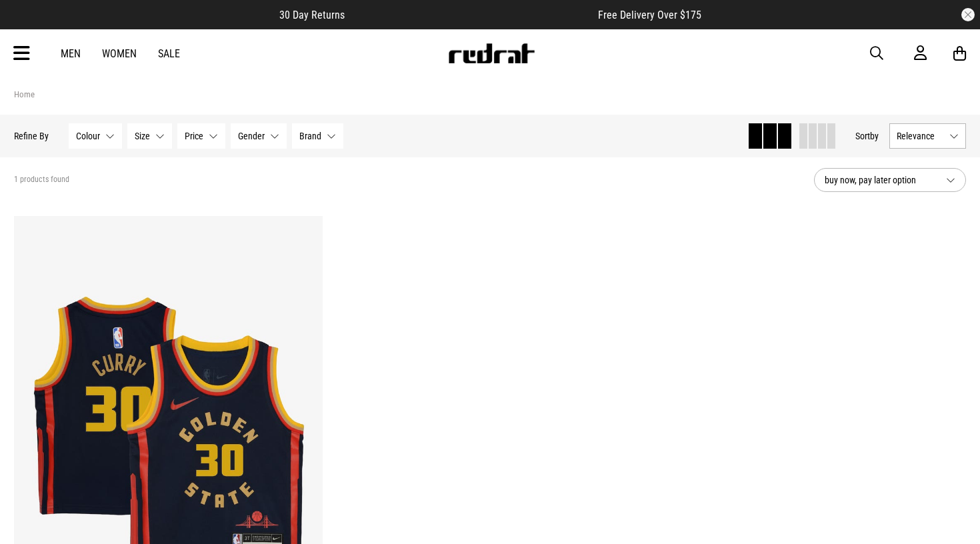  I want to click on a: Men, so click(70, 54).